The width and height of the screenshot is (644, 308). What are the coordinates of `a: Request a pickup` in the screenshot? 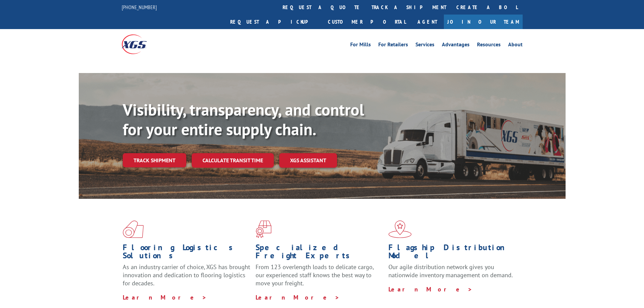 It's located at (274, 22).